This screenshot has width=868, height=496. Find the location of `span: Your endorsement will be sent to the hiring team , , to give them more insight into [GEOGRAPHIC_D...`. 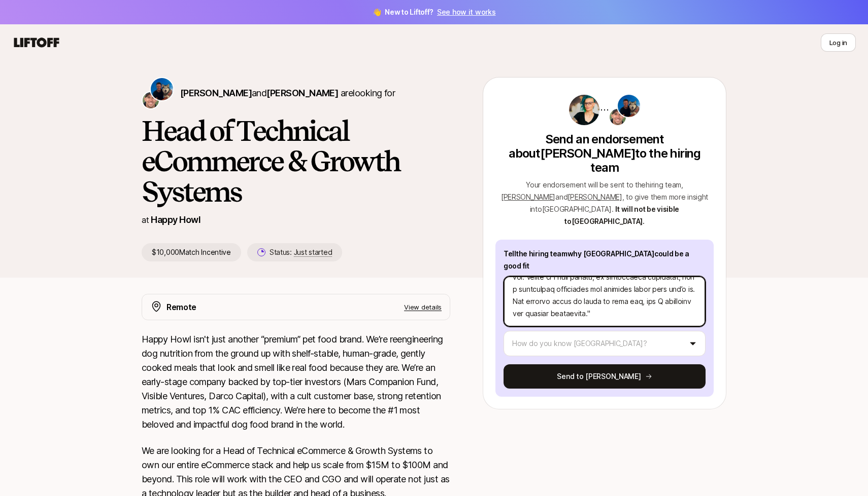

span: Your endorsement will be sent to the hiring team , , to give them more insight into [GEOGRAPHIC_D... is located at coordinates (604, 197).